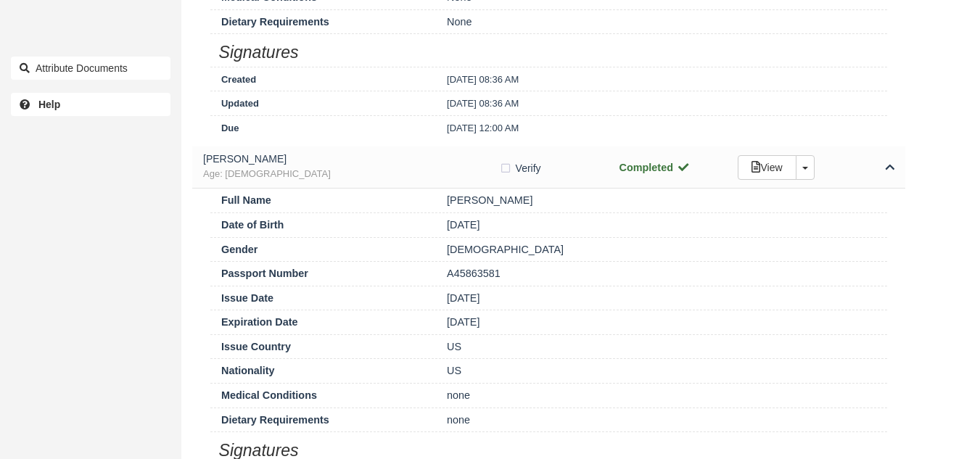  Describe the element at coordinates (323, 347) in the screenshot. I see `div: Issue Country` at that location.